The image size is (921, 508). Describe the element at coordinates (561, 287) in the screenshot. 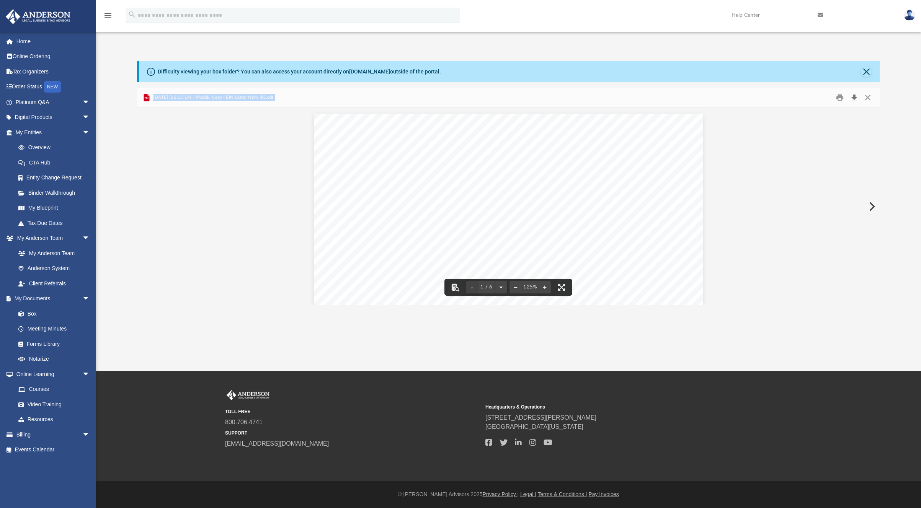

I see `button: Enter fullscreen` at that location.